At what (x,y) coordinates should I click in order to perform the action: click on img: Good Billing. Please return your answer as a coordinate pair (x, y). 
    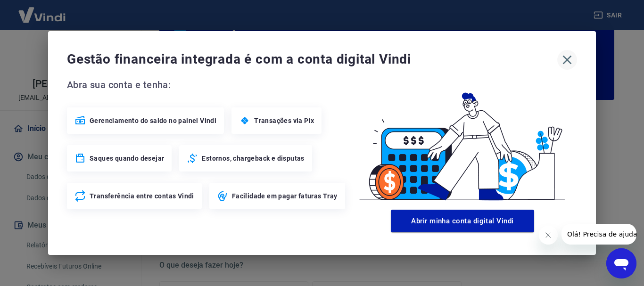
    Looking at the image, I should click on (463, 141).